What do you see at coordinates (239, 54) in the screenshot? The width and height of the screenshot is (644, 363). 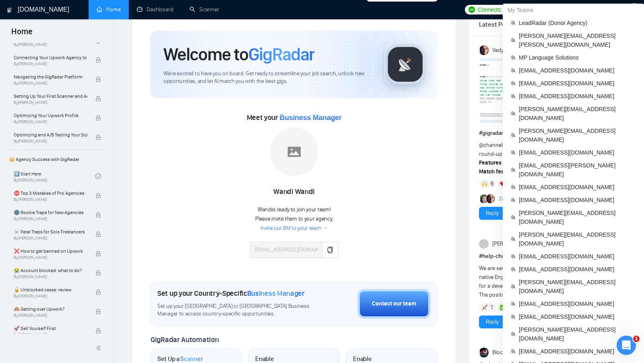 I see `h1: Welcome to` at bounding box center [239, 54].